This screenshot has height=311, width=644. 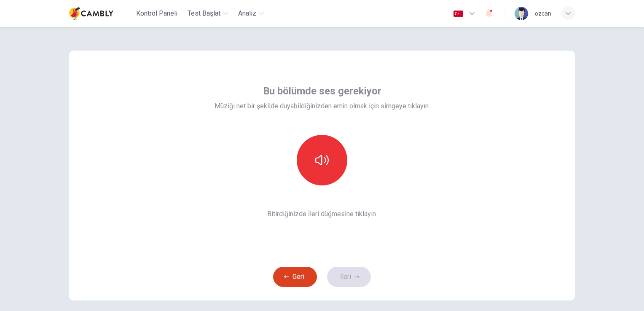 What do you see at coordinates (157, 13) in the screenshot?
I see `button: Kontrol Paneli` at bounding box center [157, 13].